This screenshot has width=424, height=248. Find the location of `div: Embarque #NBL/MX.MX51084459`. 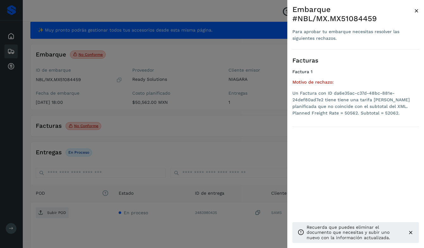

div: Embarque #NBL/MX.MX51084459 is located at coordinates (353, 14).